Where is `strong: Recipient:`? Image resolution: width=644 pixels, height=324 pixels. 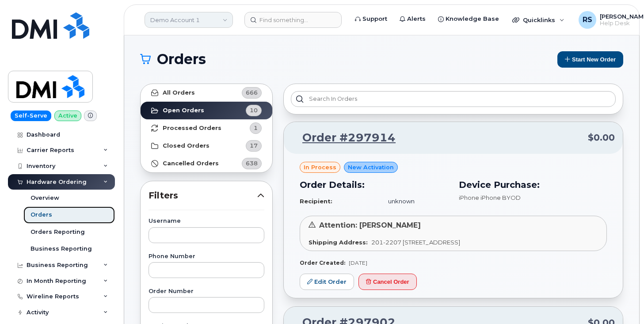
strong: Recipient: is located at coordinates (316, 202).